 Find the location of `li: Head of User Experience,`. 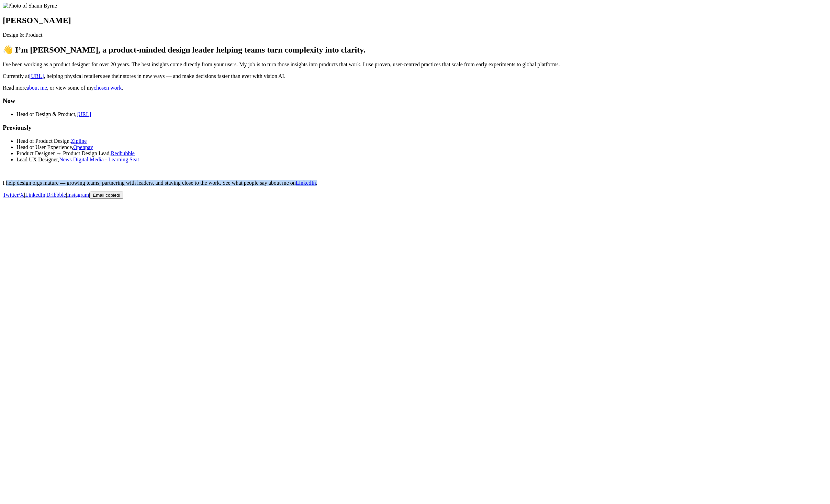

li: Head of User Experience, is located at coordinates (422, 147).